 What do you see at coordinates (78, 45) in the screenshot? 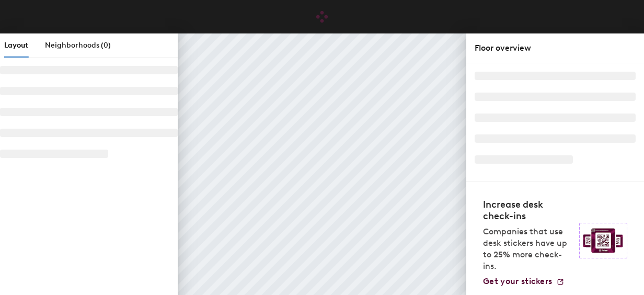
I see `span: Neighborhoods (0)` at bounding box center [78, 45].